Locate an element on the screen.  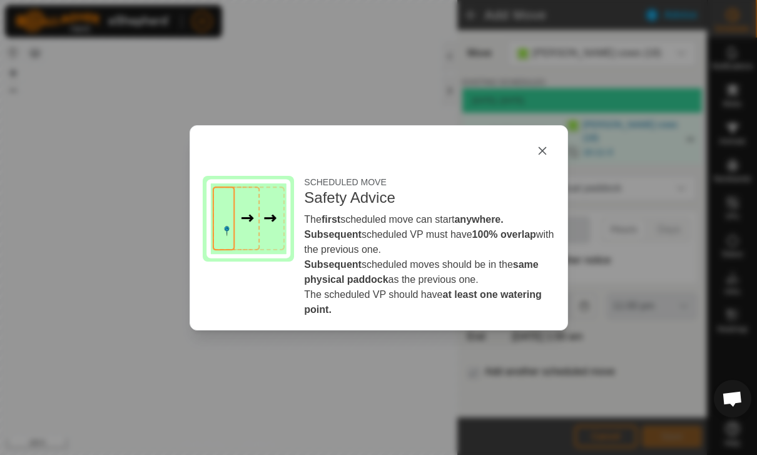
strong: first is located at coordinates (330, 218).